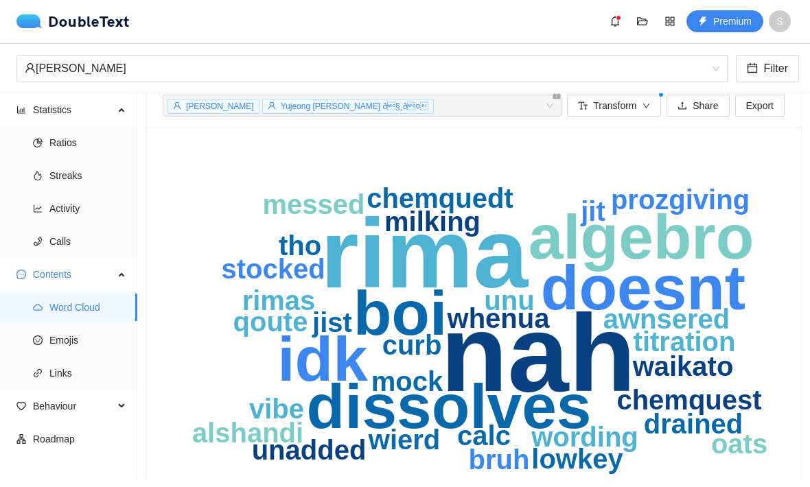 Image resolution: width=810 pixels, height=487 pixels. What do you see at coordinates (703, 23) in the screenshot?
I see `span: thunderbolt` at bounding box center [703, 23].